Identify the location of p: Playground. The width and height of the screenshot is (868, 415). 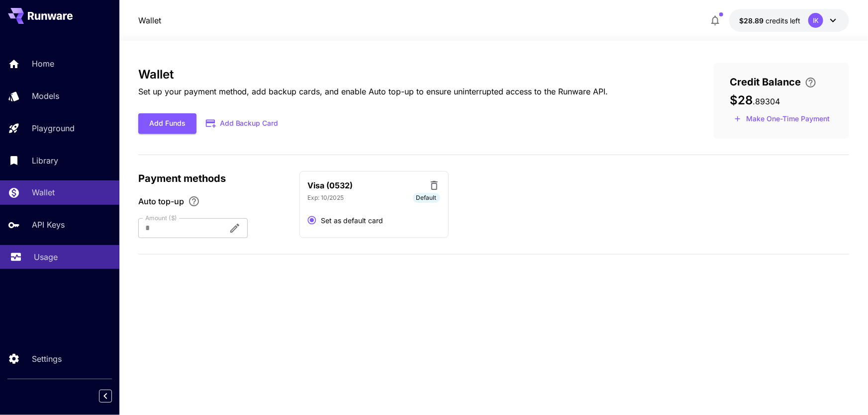
(53, 129).